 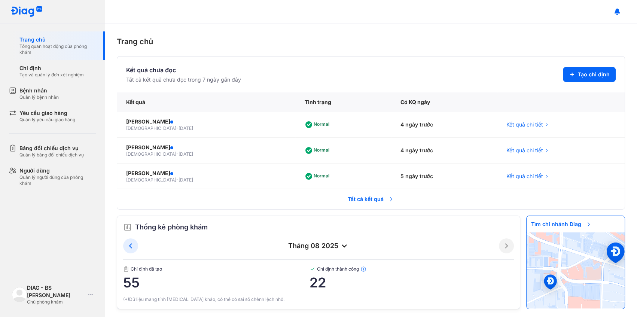 I want to click on div: Quản lý bệnh nhân, so click(x=39, y=97).